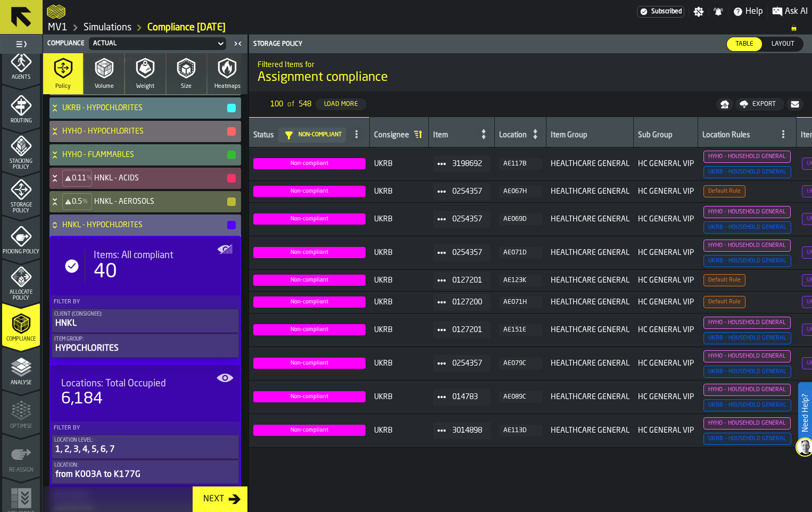 Image resolution: width=812 pixels, height=512 pixels. I want to click on label: button-toggle-Notifications, so click(718, 12).